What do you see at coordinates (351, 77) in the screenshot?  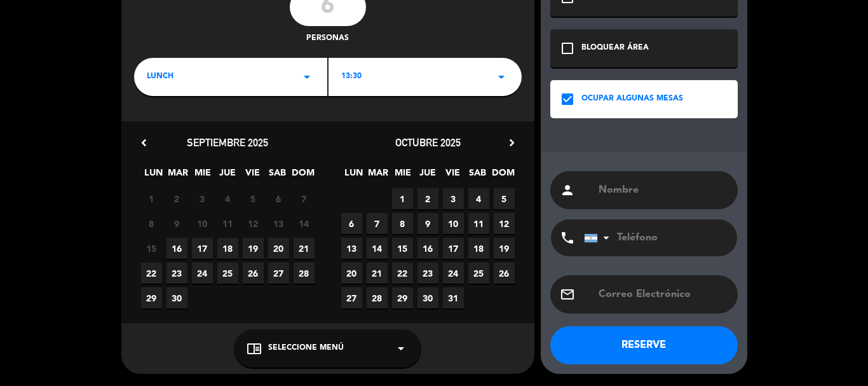 I see `span: 13:30` at bounding box center [351, 77].